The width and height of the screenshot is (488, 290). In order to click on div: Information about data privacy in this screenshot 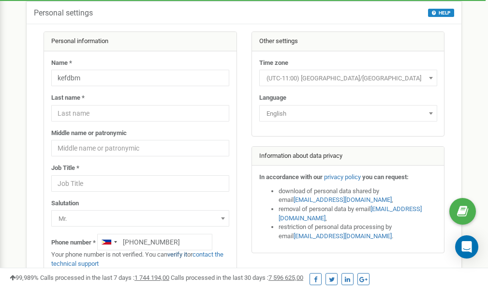, I will do `click(349, 156)`.